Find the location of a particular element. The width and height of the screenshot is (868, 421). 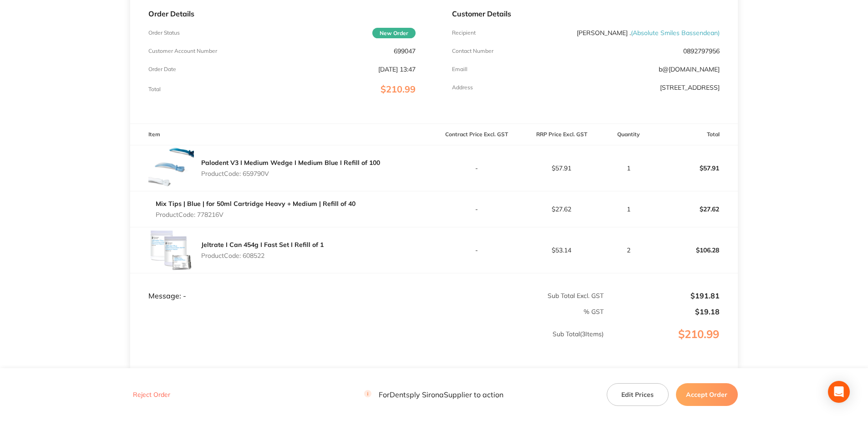

div: Open Intercom Messenger is located at coordinates (839, 391).